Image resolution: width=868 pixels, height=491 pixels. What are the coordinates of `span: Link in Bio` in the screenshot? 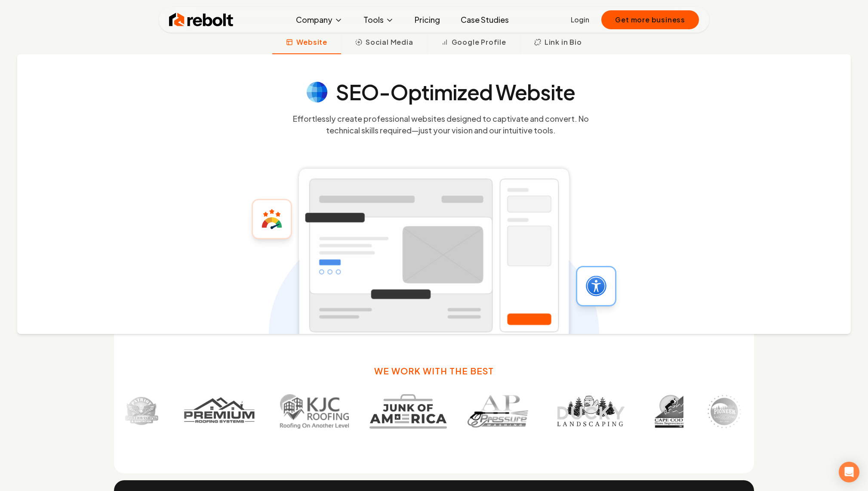 It's located at (563, 42).